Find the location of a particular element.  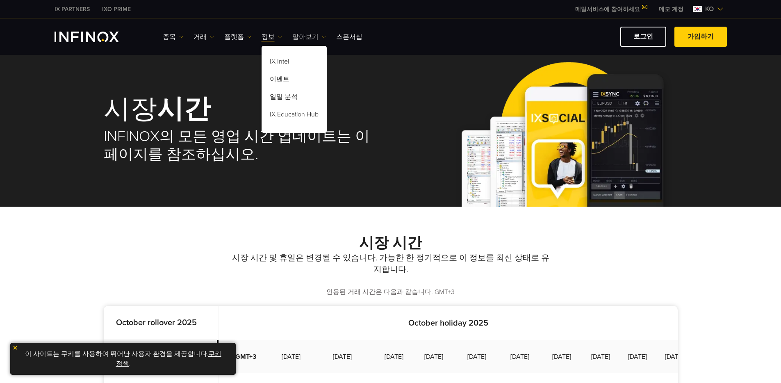

p: 시장 시간 및 휴일은 변경될 수 있습니다. 가능한 한 정기적으로 이 정보를 최신 상태로 유지합니다. is located at coordinates (391, 264).